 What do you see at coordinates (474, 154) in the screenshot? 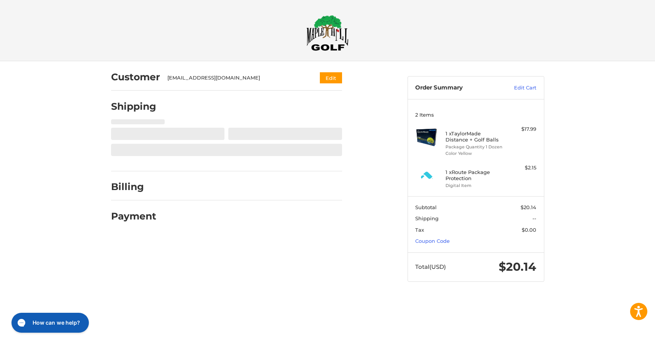
I see `li: Color Yellow` at bounding box center [474, 154].